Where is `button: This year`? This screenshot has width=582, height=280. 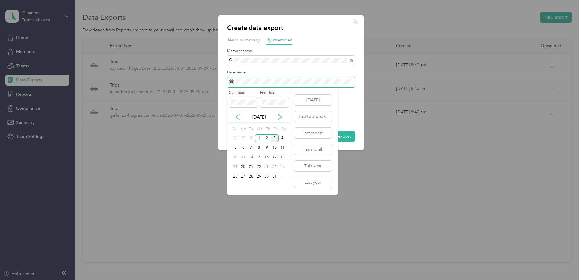 button: This year is located at coordinates (313, 166).